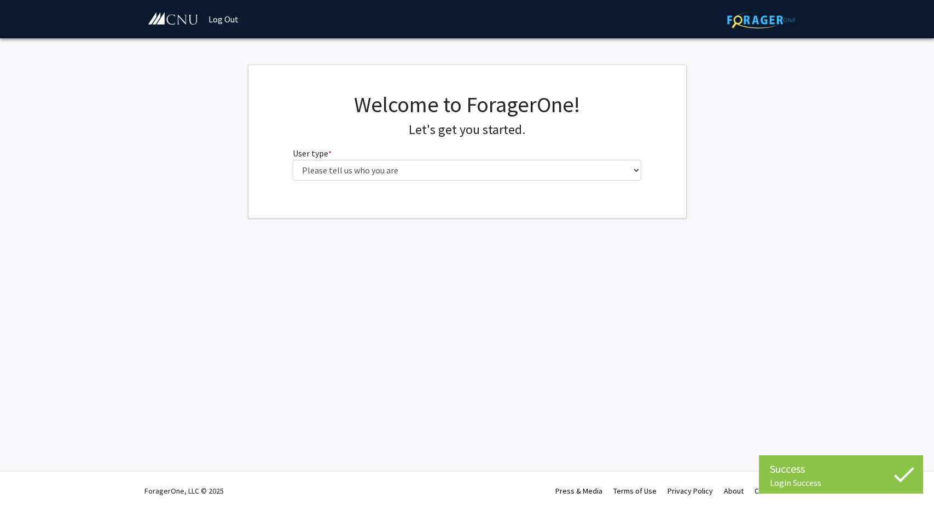 This screenshot has width=934, height=510. Describe the element at coordinates (173, 19) in the screenshot. I see `img: Christopher Newport University Logo` at that location.